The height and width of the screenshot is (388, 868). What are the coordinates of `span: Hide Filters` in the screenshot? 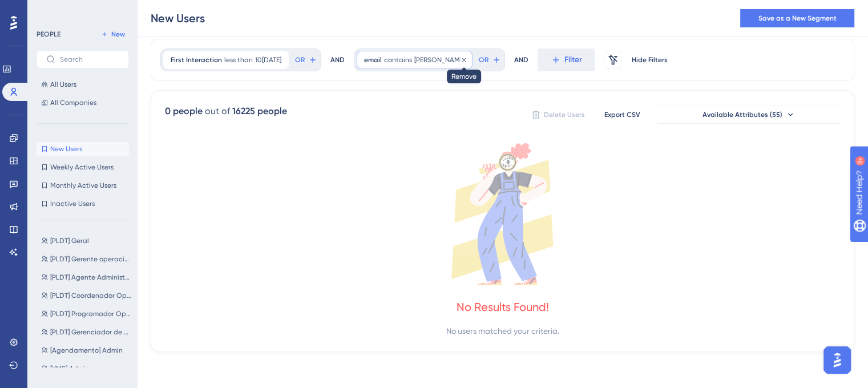 It's located at (649, 60).